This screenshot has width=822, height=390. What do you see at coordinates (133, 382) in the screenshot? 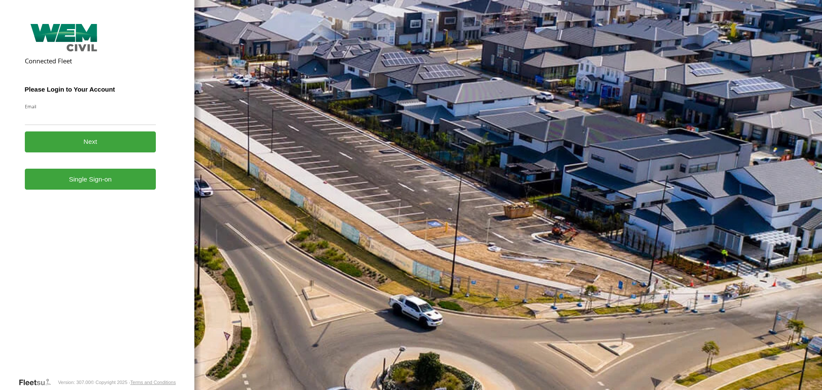
I see `div: © Copyright 2025 -` at bounding box center [133, 382].